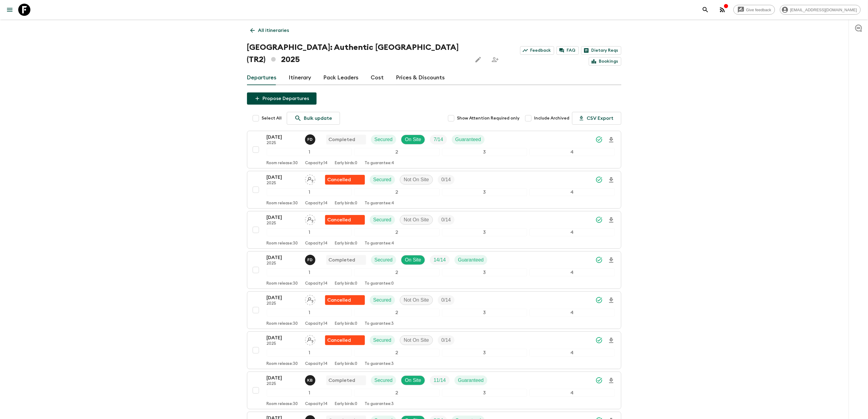  What do you see at coordinates (313, 118) in the screenshot?
I see `a: Bulk update` at bounding box center [313, 118].